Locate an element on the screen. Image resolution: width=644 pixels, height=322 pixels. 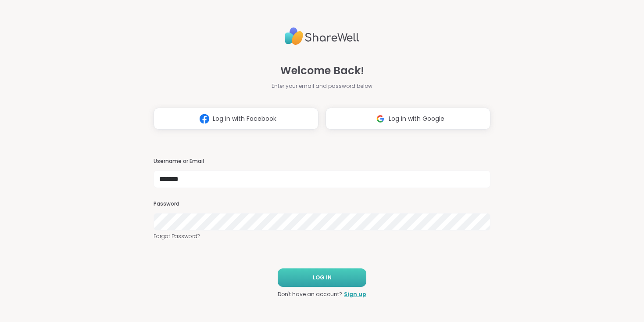
button: Log in with Google is located at coordinates (408, 119).